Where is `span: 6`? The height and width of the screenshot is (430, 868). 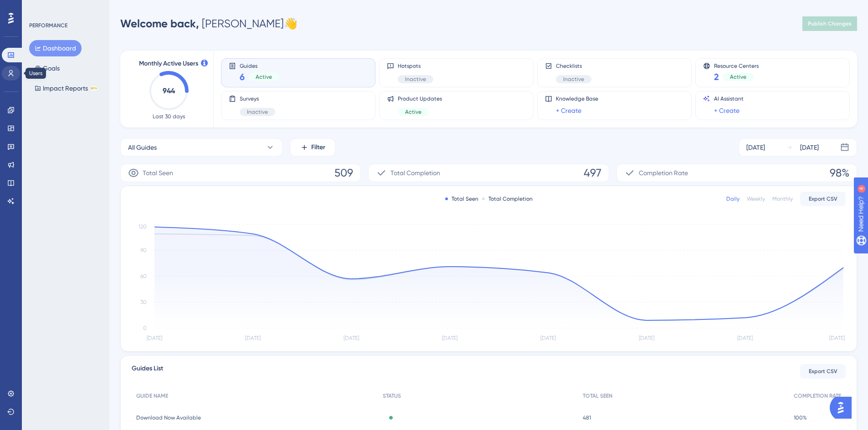 span: 6 is located at coordinates (242, 77).